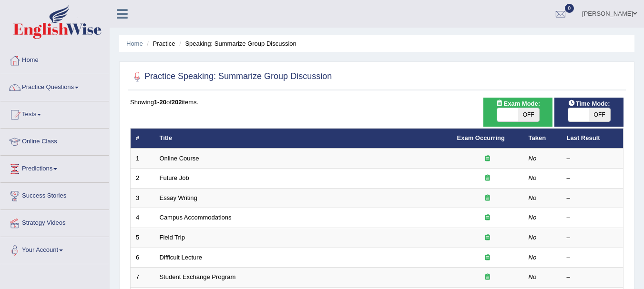 This screenshot has width=644, height=289. Describe the element at coordinates (376, 102) in the screenshot. I see `div: Showing of items.` at that location.